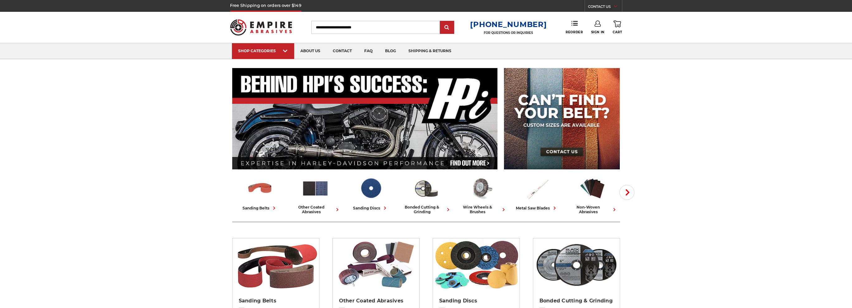 This screenshot has width=852, height=308. I want to click on h2: Bonded Cutting & Grinding, so click(576, 301).